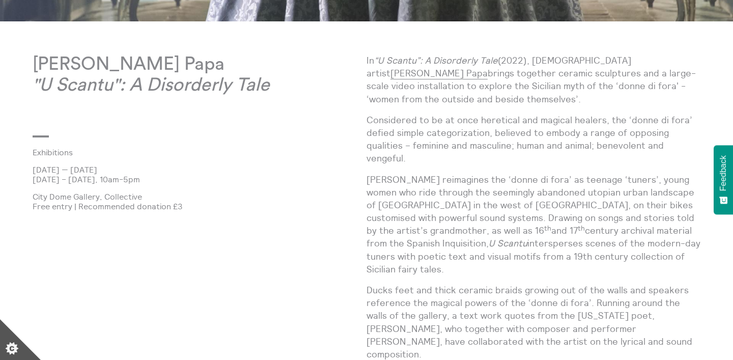 The width and height of the screenshot is (733, 360). I want to click on em: "U Scantu": A Disorderly Tale, so click(151, 85).